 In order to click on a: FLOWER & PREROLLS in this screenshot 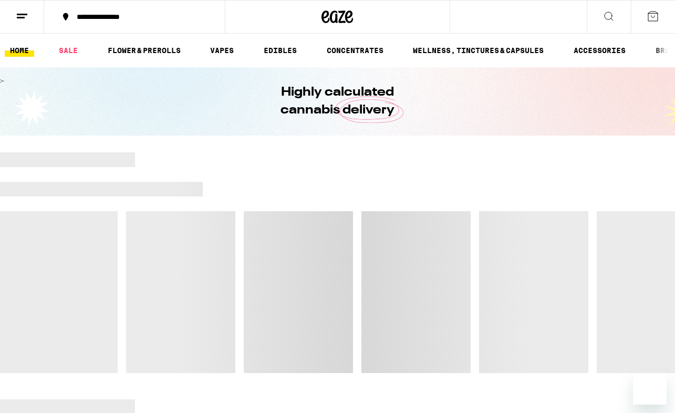, I will do `click(144, 50)`.